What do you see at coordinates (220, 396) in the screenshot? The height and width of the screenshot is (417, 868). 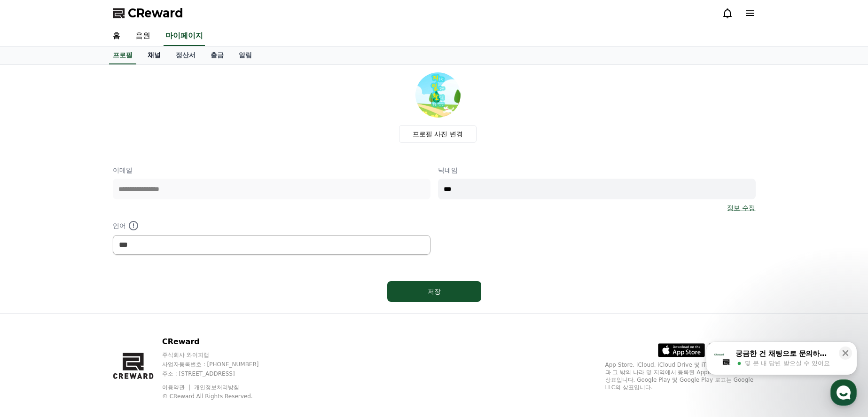 I see `p: © CReward All Rights Reserved.` at bounding box center [220, 396].